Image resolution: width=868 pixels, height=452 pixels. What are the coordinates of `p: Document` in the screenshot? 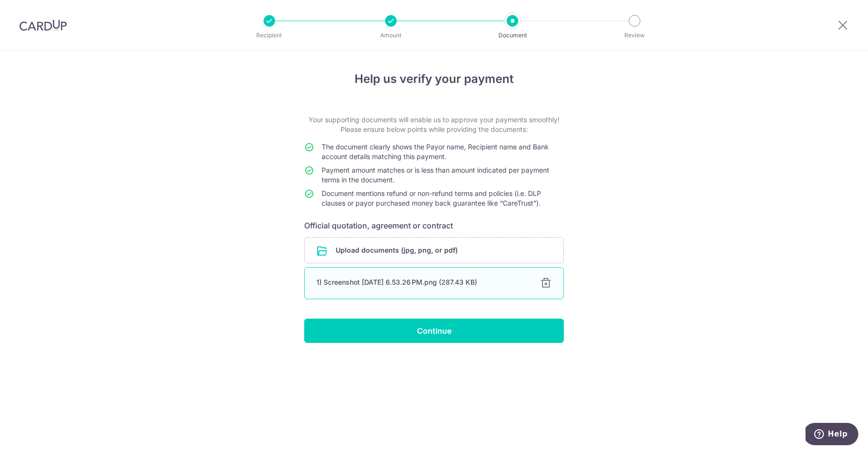 It's located at (513, 36).